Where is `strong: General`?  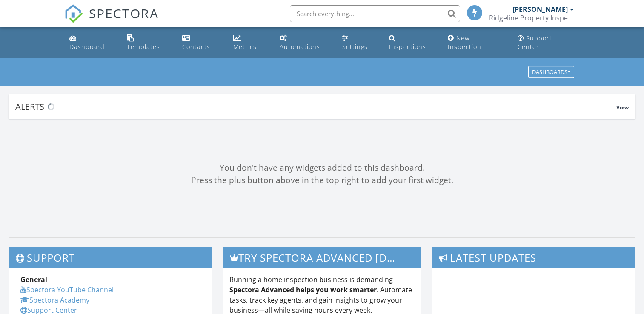
strong: General is located at coordinates (33, 280).